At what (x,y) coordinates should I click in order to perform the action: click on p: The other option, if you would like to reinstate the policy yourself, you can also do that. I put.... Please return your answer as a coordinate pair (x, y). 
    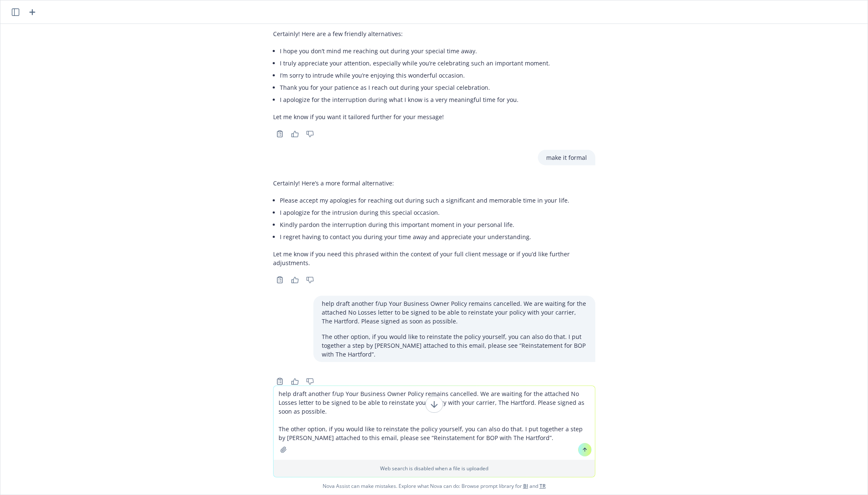
    Looking at the image, I should click on (454, 345).